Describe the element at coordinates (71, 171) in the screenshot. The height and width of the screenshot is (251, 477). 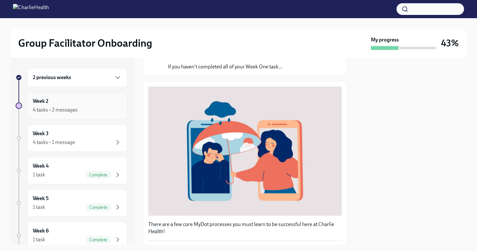
I see `a: Week 41 taskComplete` at that location.